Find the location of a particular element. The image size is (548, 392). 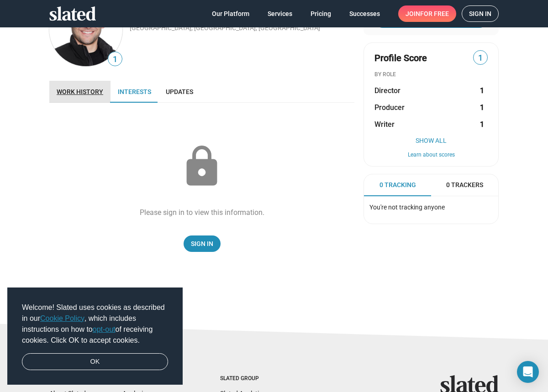

span: You're not tracking anyone is located at coordinates (406, 207).